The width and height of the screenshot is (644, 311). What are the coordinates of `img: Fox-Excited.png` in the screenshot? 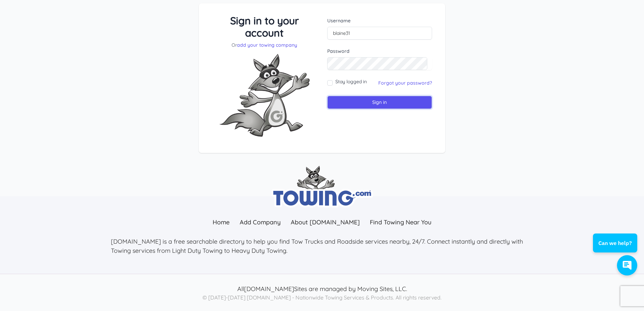 It's located at (265, 95).